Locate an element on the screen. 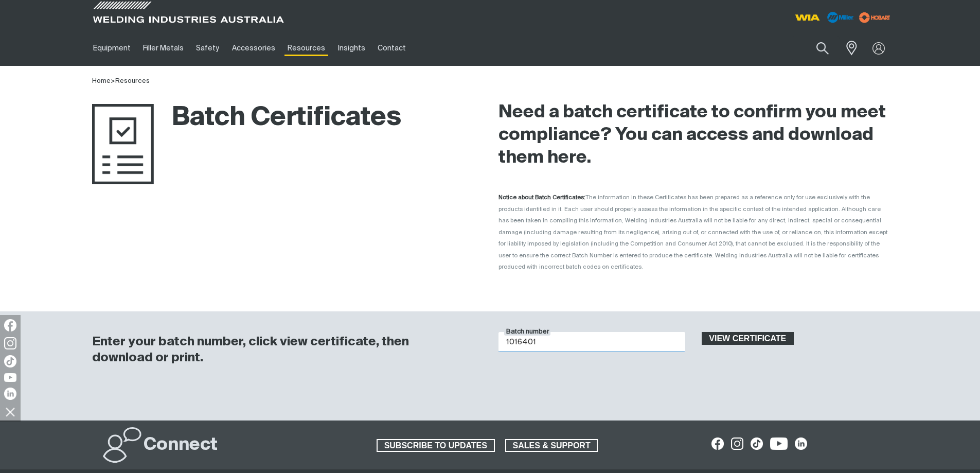 The width and height of the screenshot is (980, 473). a: miller is located at coordinates (874, 17).